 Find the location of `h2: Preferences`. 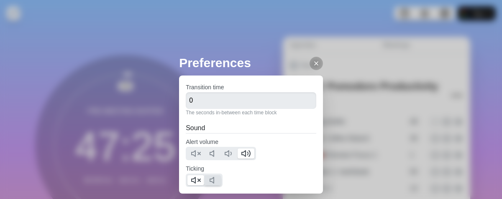

h2: Preferences is located at coordinates (251, 63).